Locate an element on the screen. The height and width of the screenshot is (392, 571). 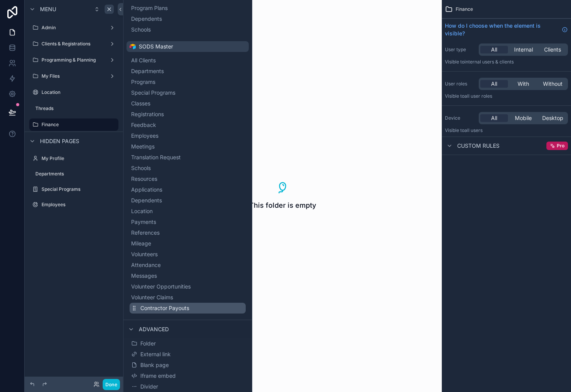
span: Employees is located at coordinates (145, 136).